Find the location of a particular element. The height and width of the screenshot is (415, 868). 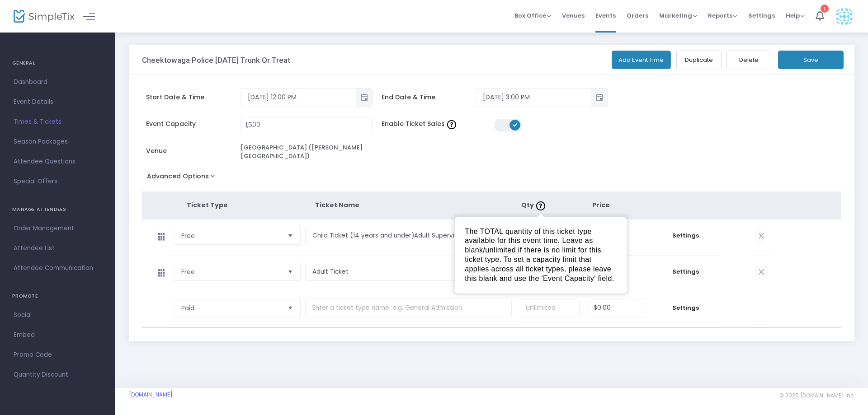

span: Dashboard is located at coordinates (57, 82).